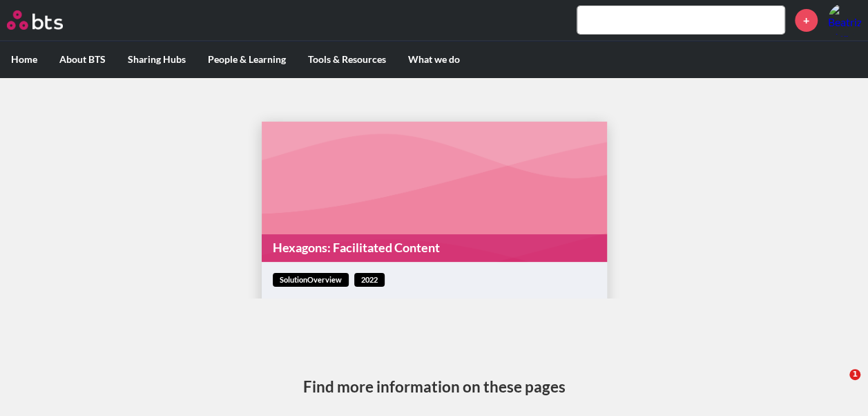  What do you see at coordinates (311, 280) in the screenshot?
I see `span: solutionOverview` at bounding box center [311, 280].